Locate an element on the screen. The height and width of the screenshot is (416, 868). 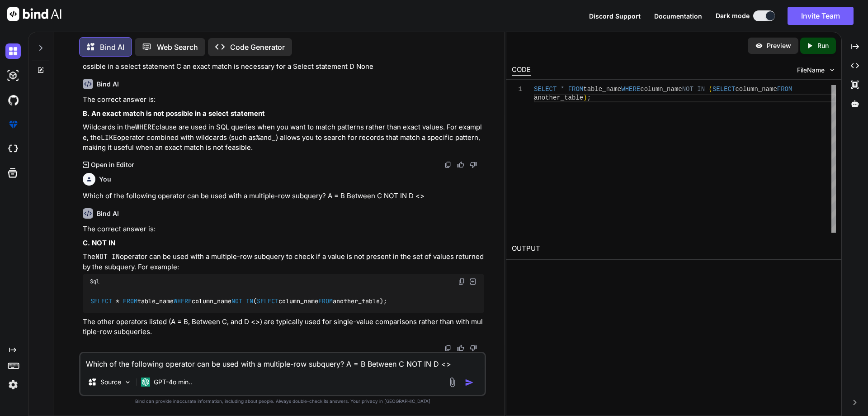
img: darkAi-studio is located at coordinates (13, 75).